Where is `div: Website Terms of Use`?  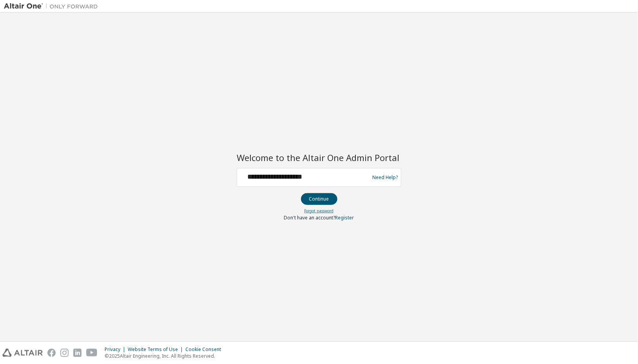
div: Website Terms of Use is located at coordinates (156, 350).